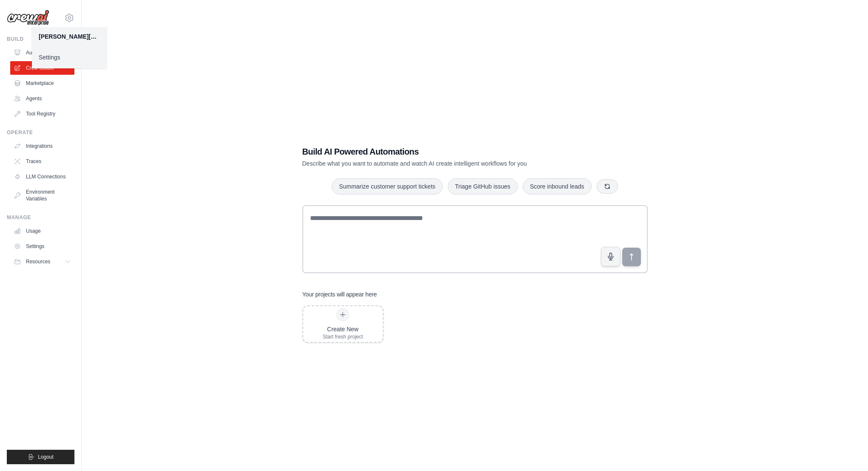  I want to click on button: Triage GitHub issues, so click(483, 187).